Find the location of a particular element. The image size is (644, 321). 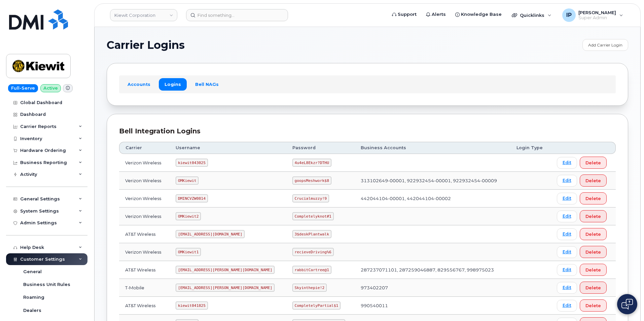

code: recieveDriving%6 is located at coordinates (313, 252).